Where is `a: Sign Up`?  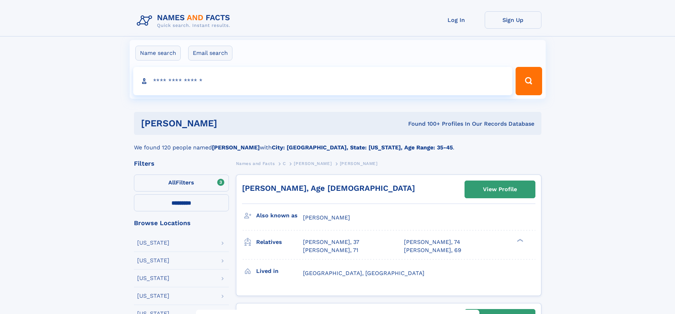 a: Sign Up is located at coordinates (513, 20).